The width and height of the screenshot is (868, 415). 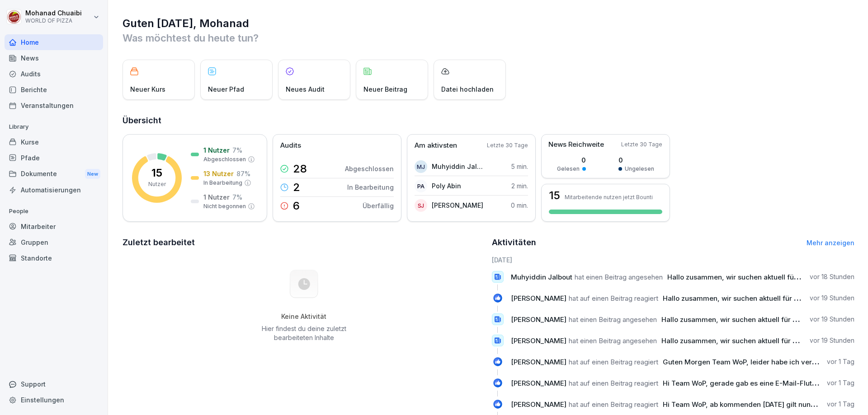 I want to click on p: 2, so click(x=297, y=188).